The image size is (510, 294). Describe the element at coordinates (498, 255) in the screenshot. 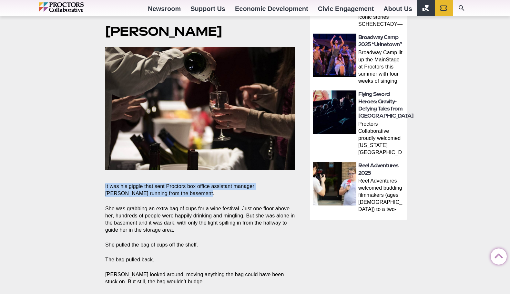

I see `a: Back to Top` at that location.